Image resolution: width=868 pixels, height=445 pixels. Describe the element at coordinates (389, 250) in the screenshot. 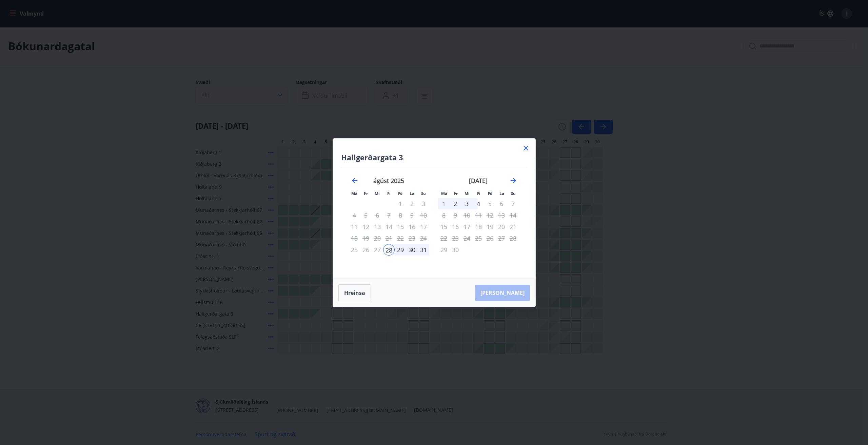

I see `div: Aðeins innritun í boði` at that location.